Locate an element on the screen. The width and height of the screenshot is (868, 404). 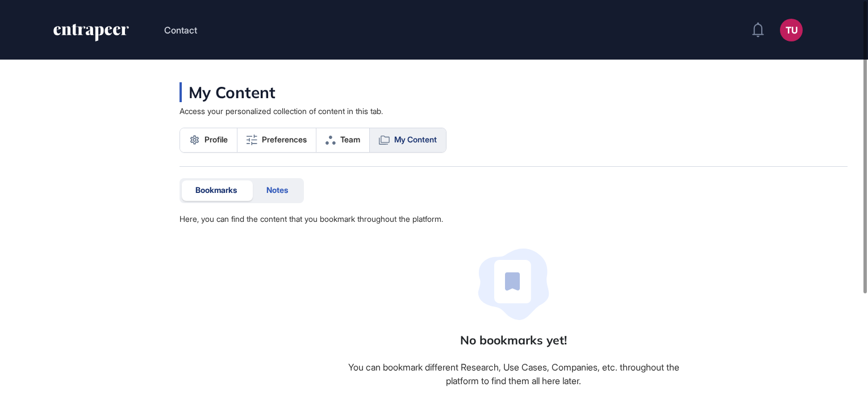
a: entrapeer-logo is located at coordinates (91, 34).